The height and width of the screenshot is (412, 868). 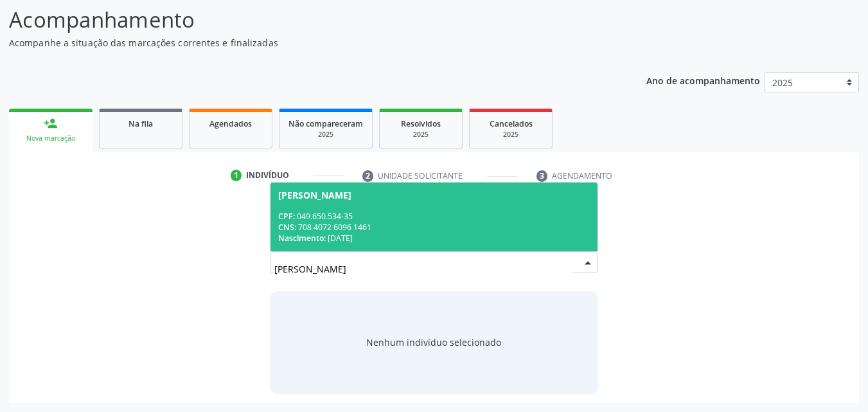 I want to click on p: Ano de acompanhamento, so click(x=703, y=79).